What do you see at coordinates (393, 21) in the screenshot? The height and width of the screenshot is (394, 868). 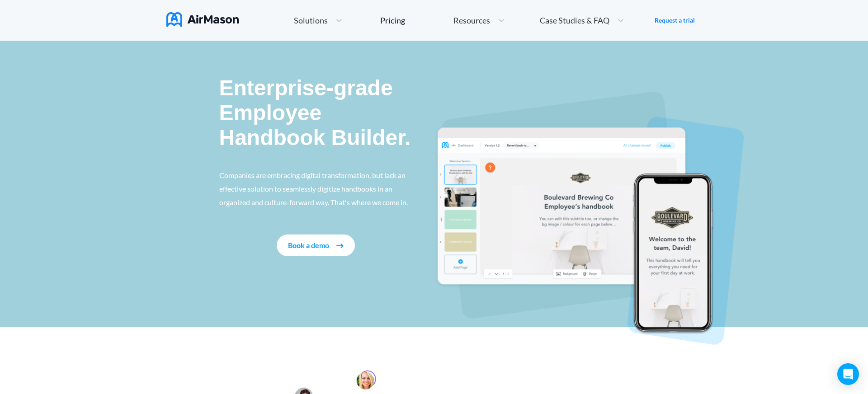 I see `a: Pricing` at bounding box center [393, 21].